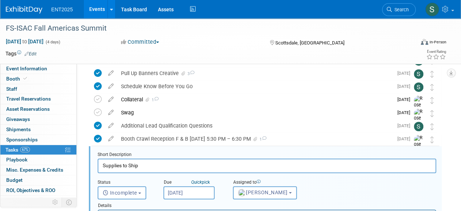  Describe the element at coordinates (18, 119) in the screenshot. I see `span: Giveaways` at that location.